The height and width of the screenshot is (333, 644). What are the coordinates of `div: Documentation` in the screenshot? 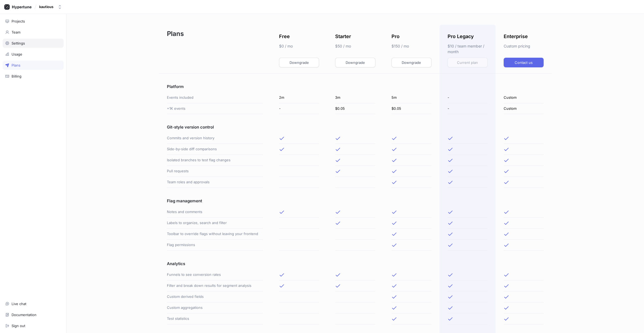 It's located at (24, 315).